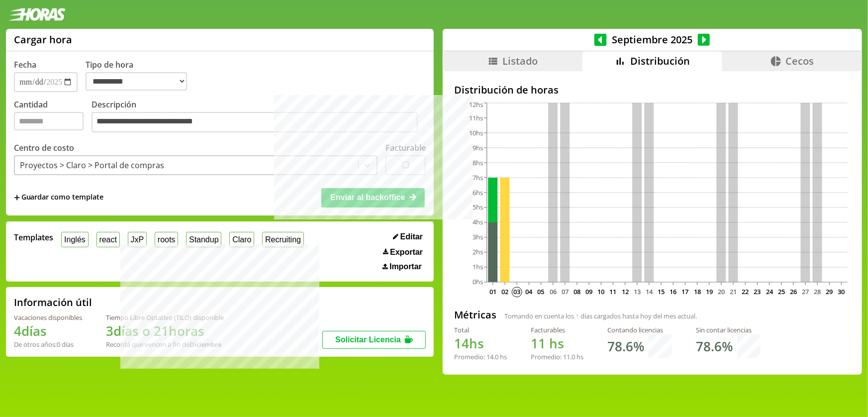 This screenshot has width=868, height=417. What do you see at coordinates (476, 132) in the screenshot?
I see `tspan: 10hs` at bounding box center [476, 132].